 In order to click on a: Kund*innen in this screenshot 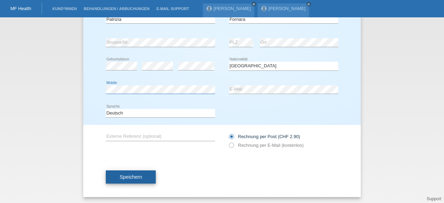, I will do `click(65, 9)`.